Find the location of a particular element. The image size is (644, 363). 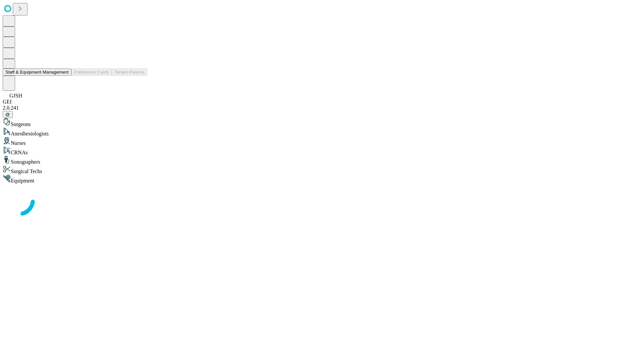

div: 2.0.241 is located at coordinates (322, 108).